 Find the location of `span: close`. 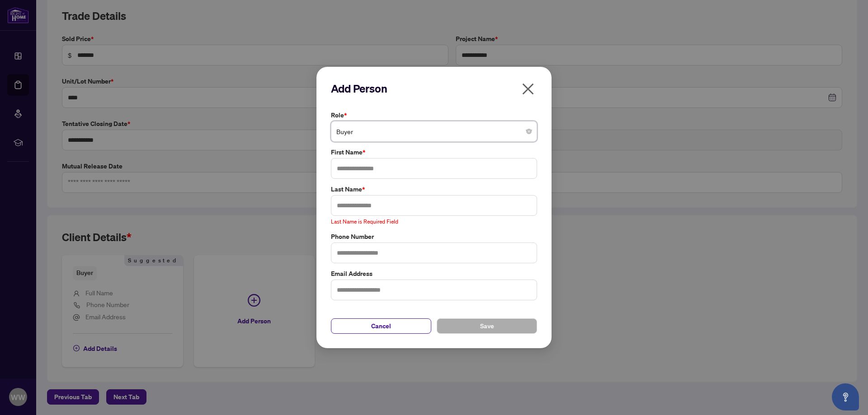

span: close is located at coordinates (528, 89).